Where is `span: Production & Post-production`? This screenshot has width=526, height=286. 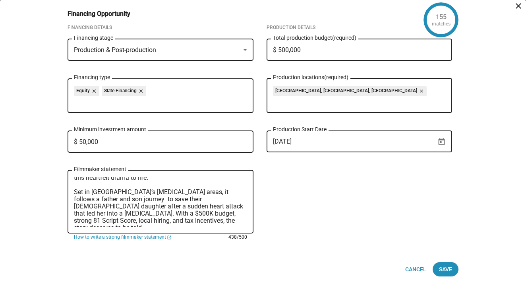
span: Production & Post-production is located at coordinates (115, 50).